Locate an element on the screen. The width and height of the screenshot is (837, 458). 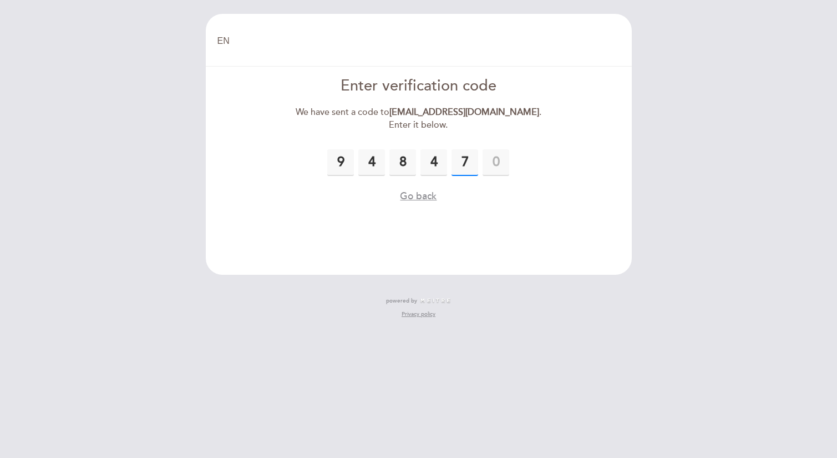
img: MEITRE is located at coordinates (436, 301).